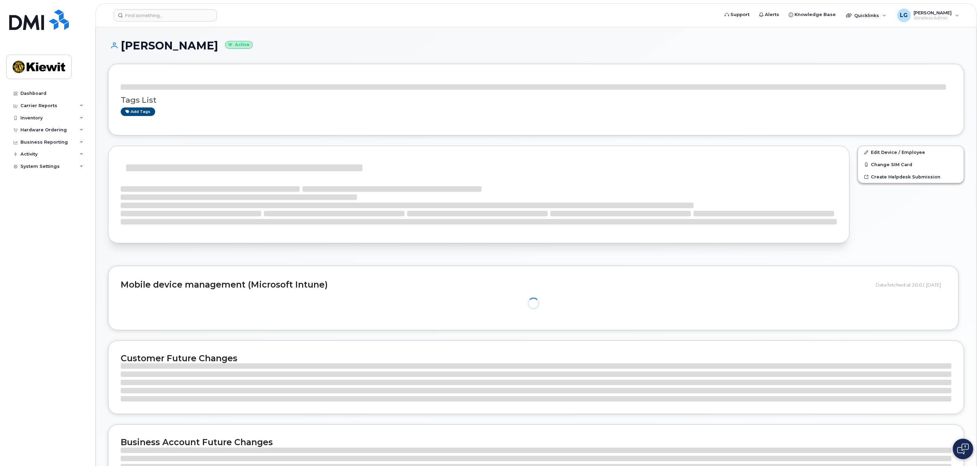 The height and width of the screenshot is (466, 980). Describe the element at coordinates (138, 112) in the screenshot. I see `a: Add tags` at that location.